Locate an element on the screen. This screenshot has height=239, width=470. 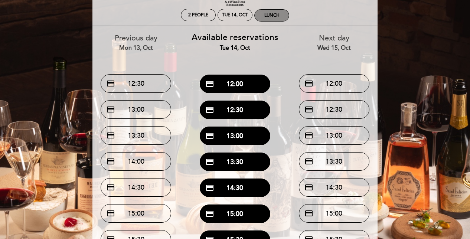
button: credit_card 14:00 is located at coordinates (136, 162).